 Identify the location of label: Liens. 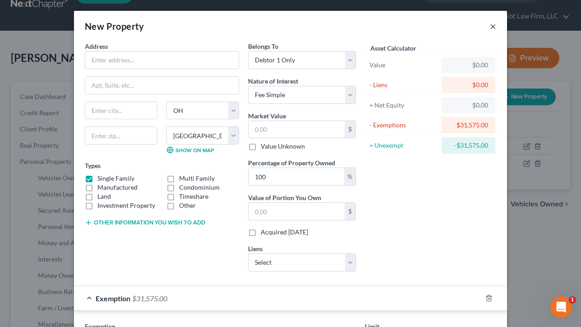
(255, 248).